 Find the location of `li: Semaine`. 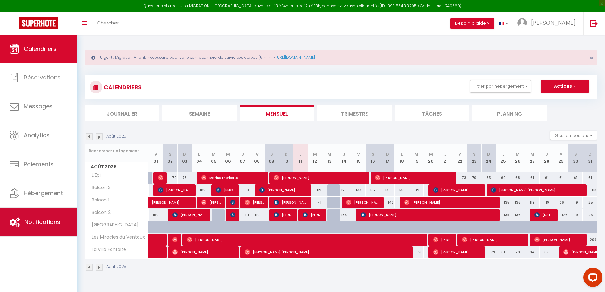

li: Semaine is located at coordinates (199, 113).